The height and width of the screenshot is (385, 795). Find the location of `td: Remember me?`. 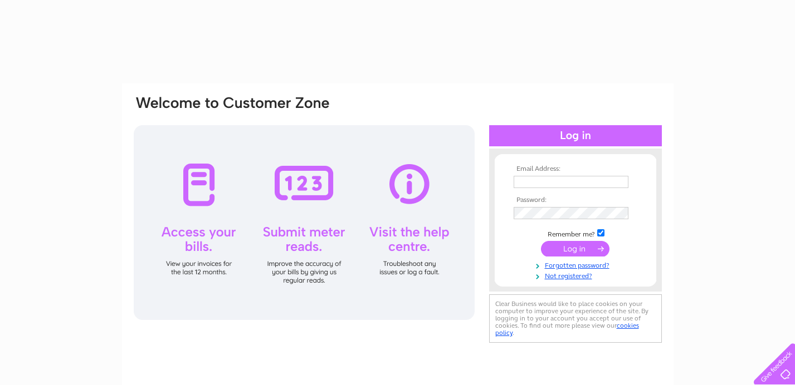

td: Remember me? is located at coordinates (575, 233).